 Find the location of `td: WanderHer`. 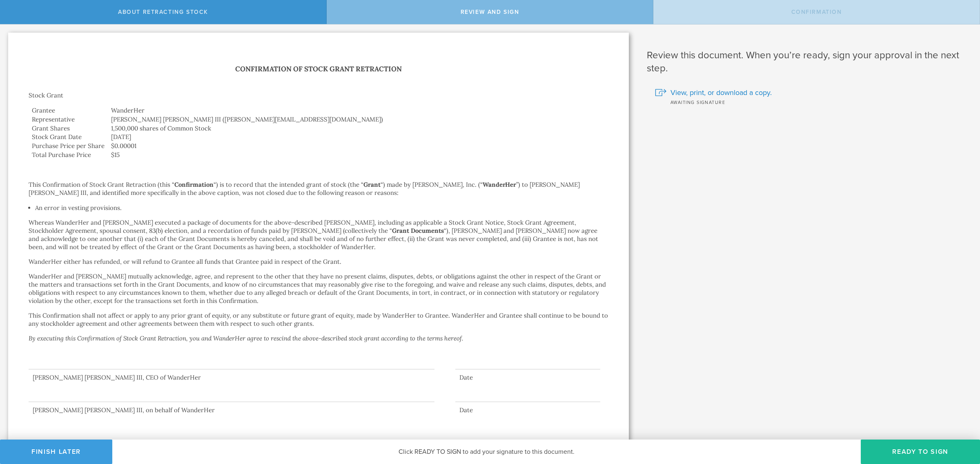

td: WanderHer is located at coordinates (358, 110).